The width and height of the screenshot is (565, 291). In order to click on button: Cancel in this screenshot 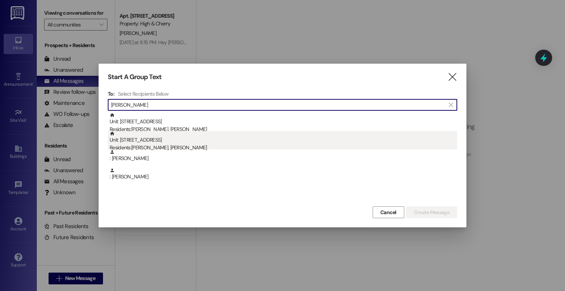, I will do `click(388, 212)`.